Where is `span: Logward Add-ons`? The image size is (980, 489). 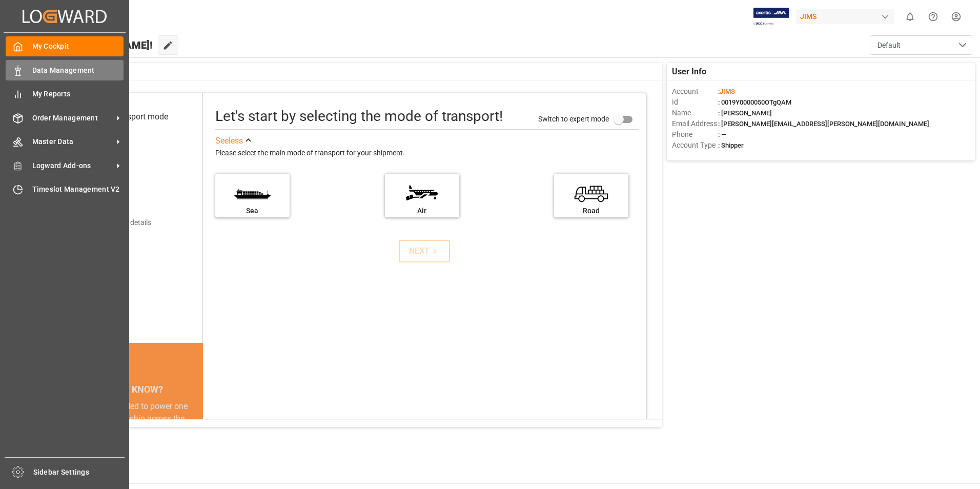 span: Logward Add-ons is located at coordinates (73, 165).